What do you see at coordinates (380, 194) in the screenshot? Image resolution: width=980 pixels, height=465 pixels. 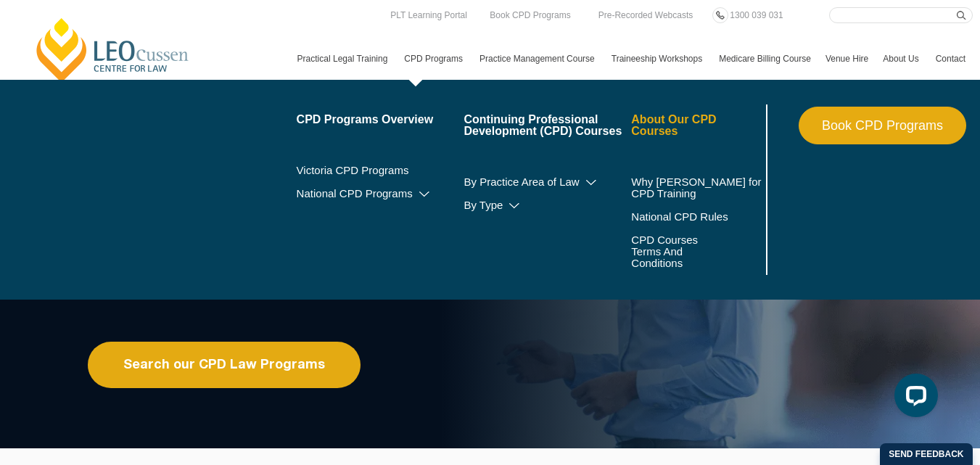 I see `a: National CPD Programs` at bounding box center [380, 194].